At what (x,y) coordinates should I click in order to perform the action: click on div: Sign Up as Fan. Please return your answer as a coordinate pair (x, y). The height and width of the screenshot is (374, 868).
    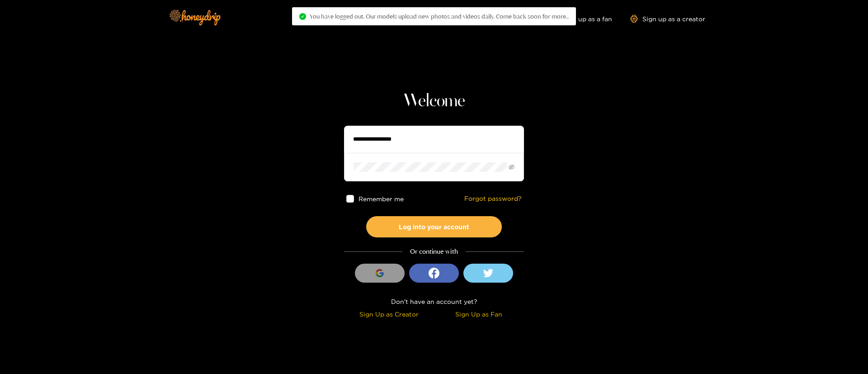
    Looking at the image, I should click on (478, 314).